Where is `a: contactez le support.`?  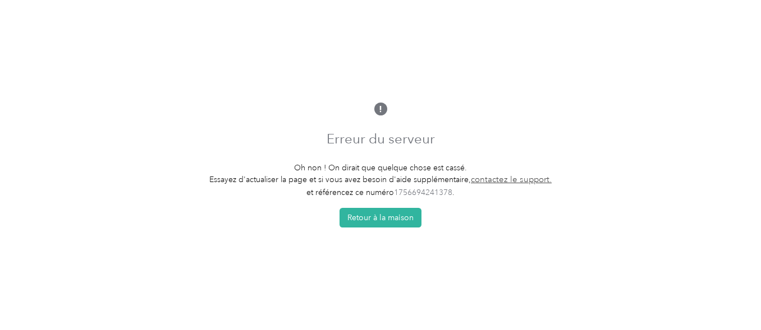
a: contactez le support. is located at coordinates (511, 180).